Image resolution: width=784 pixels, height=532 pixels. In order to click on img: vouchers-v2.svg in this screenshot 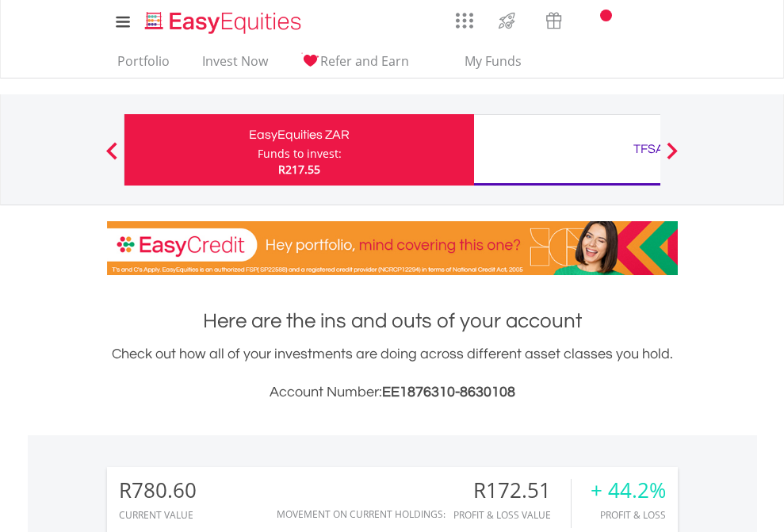, I will do `click(553, 21)`.